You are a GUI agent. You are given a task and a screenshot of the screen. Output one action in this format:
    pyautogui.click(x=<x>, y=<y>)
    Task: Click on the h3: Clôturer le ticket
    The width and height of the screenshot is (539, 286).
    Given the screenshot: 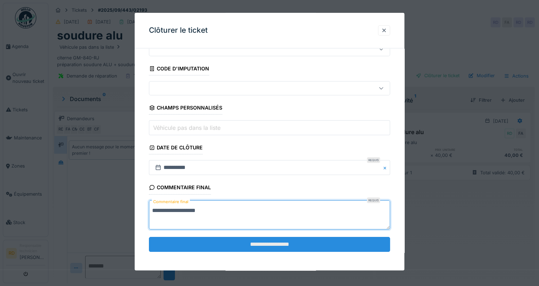 What is the action you would take?
    pyautogui.click(x=178, y=30)
    